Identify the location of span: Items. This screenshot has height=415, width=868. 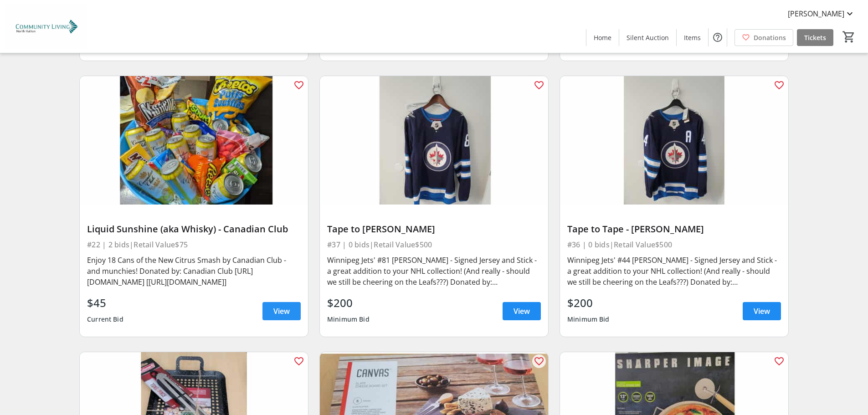
(692, 38).